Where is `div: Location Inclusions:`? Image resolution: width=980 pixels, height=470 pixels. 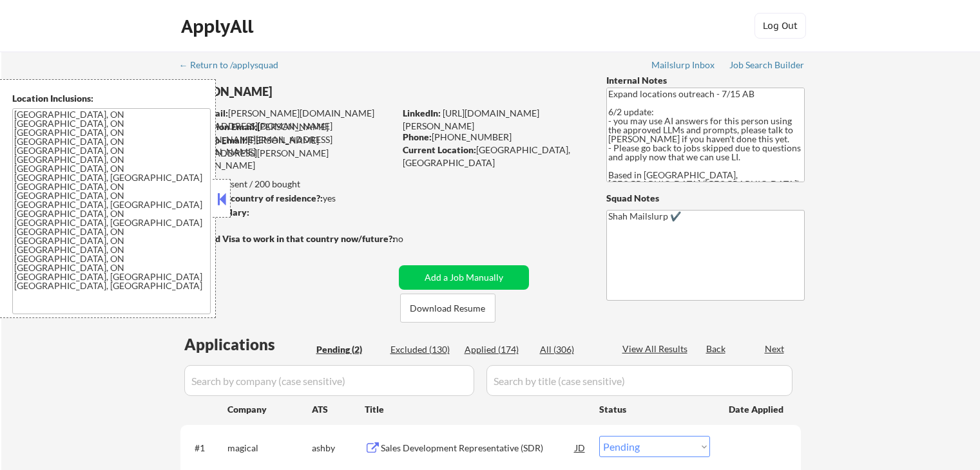 div: Location Inclusions: is located at coordinates (112, 98).